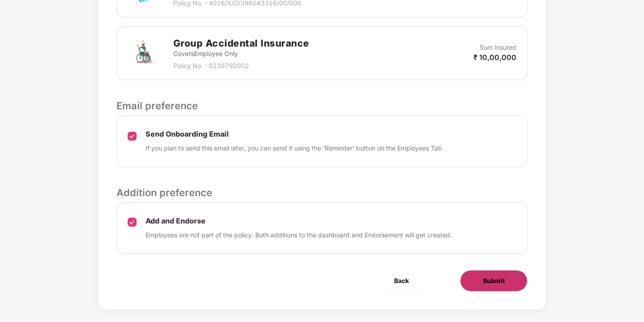 The height and width of the screenshot is (322, 644). What do you see at coordinates (298, 235) in the screenshot?
I see `p: Employees are not part of the policy. Both additions to the dashboard and Endorsement will get cr...` at bounding box center [298, 235].